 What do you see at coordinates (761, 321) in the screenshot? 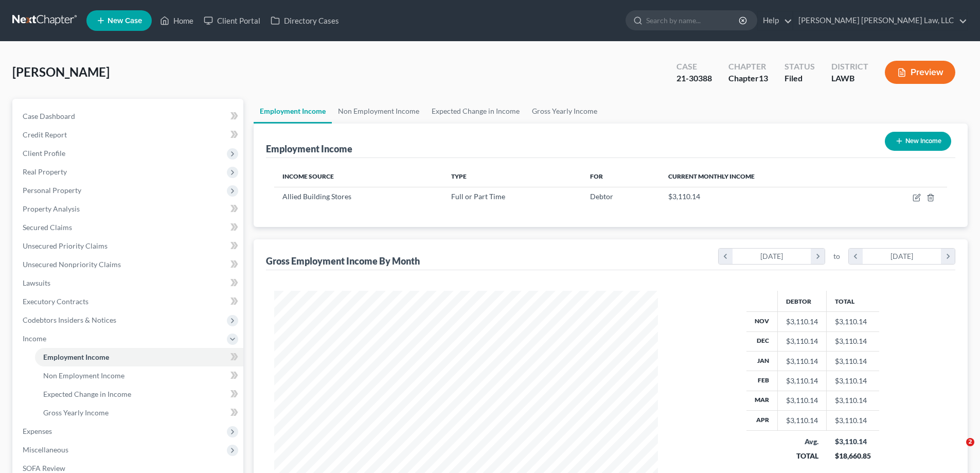
I see `th: Nov` at bounding box center [761, 321].